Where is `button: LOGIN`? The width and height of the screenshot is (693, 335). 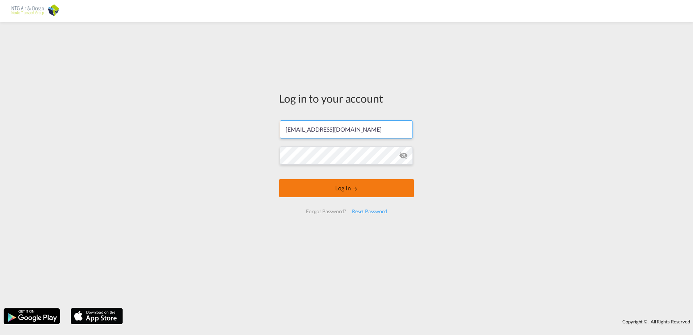 button: LOGIN is located at coordinates (347, 188).